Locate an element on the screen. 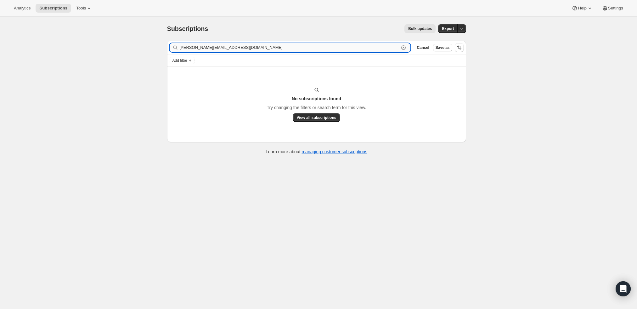 This screenshot has height=309, width=637. input: Filter subscribers is located at coordinates (290, 48).